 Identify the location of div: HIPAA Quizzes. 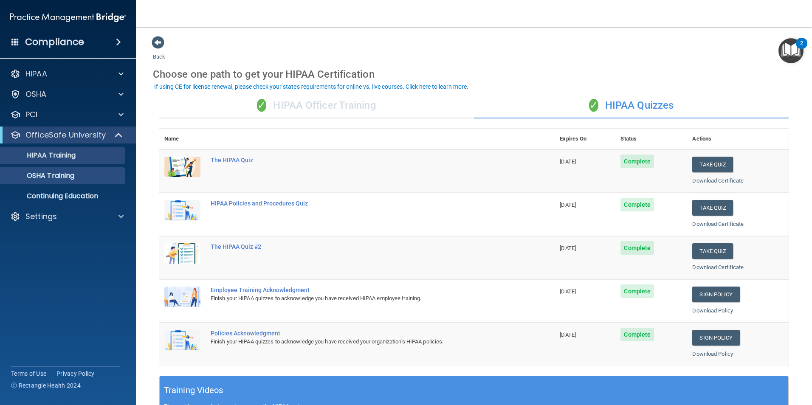
(631, 106).